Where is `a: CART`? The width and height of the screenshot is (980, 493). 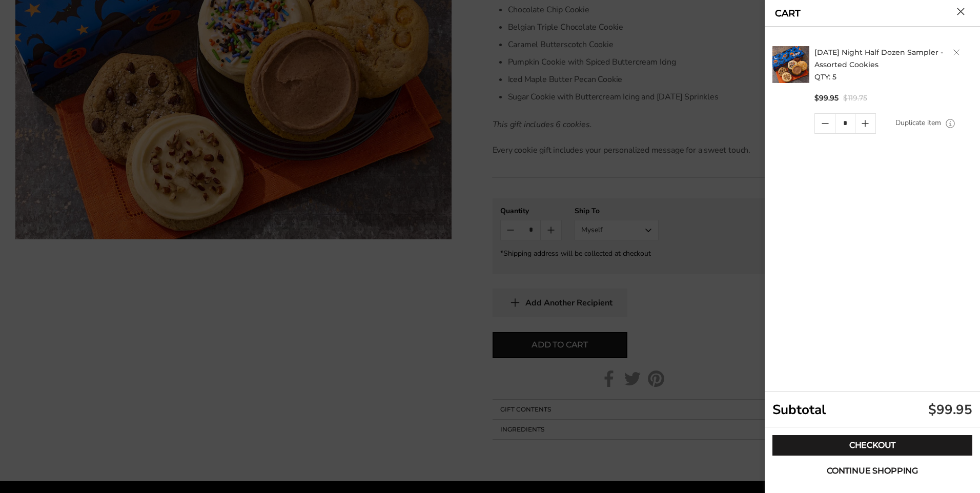 a: CART is located at coordinates (788, 13).